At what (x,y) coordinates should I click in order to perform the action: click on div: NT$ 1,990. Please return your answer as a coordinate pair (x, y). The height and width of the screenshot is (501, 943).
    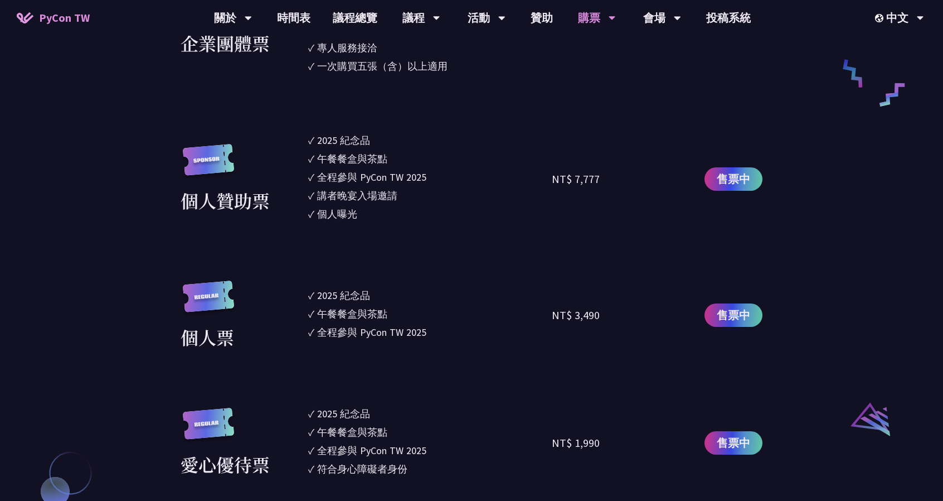
    Looking at the image, I should click on (576, 443).